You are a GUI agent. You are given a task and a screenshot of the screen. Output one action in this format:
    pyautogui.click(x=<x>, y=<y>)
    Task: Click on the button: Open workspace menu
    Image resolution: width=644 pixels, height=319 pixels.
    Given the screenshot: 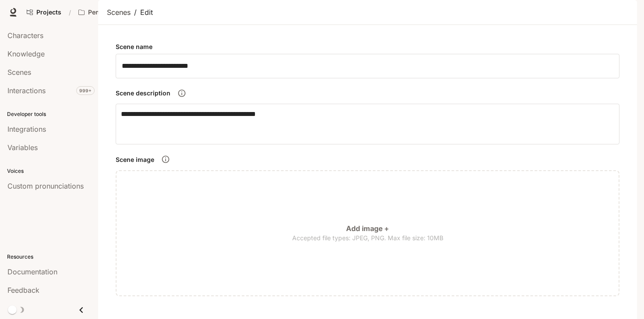 What is the action you would take?
    pyautogui.click(x=113, y=12)
    